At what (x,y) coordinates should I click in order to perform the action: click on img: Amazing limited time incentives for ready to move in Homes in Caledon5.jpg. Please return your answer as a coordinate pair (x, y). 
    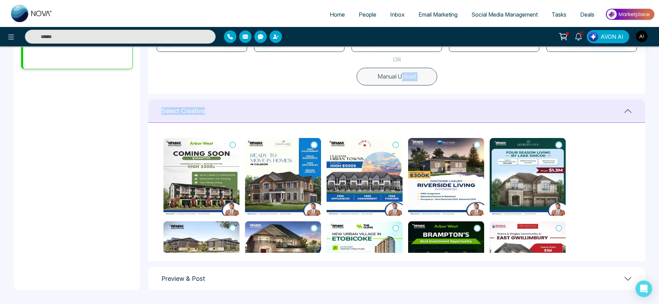
    Looking at the image, I should click on (283, 177).